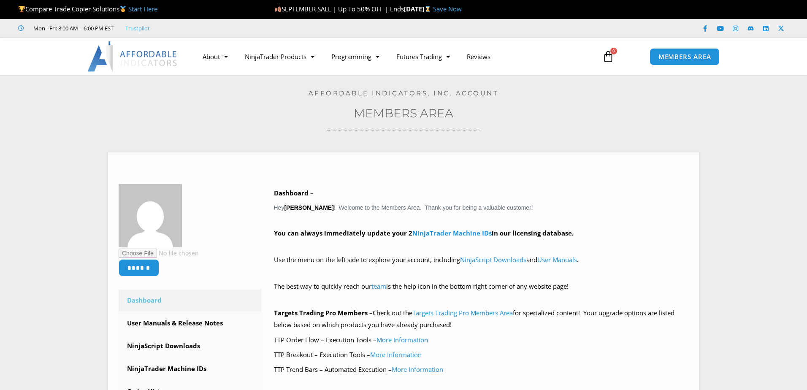  Describe the element at coordinates (215, 57) in the screenshot. I see `a: About` at that location.